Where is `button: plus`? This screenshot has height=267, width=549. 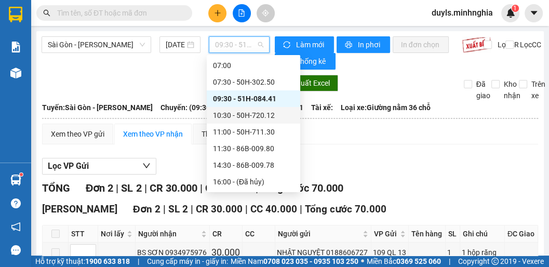
button: plus is located at coordinates (217, 13).